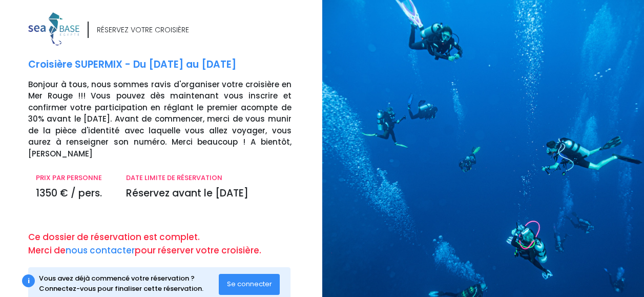  I want to click on div: i, so click(28, 280).